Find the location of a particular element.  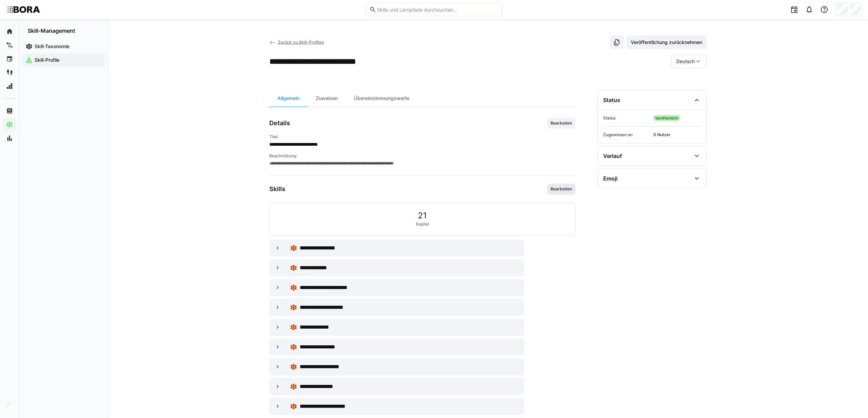

div: Status is located at coordinates (611, 100).